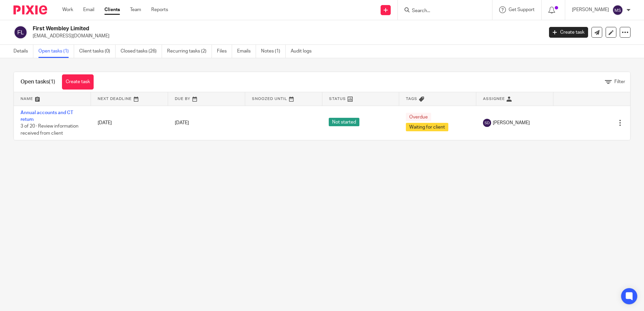 The height and width of the screenshot is (311, 644). What do you see at coordinates (97, 51) in the screenshot?
I see `a: Client tasks (0)` at bounding box center [97, 51].